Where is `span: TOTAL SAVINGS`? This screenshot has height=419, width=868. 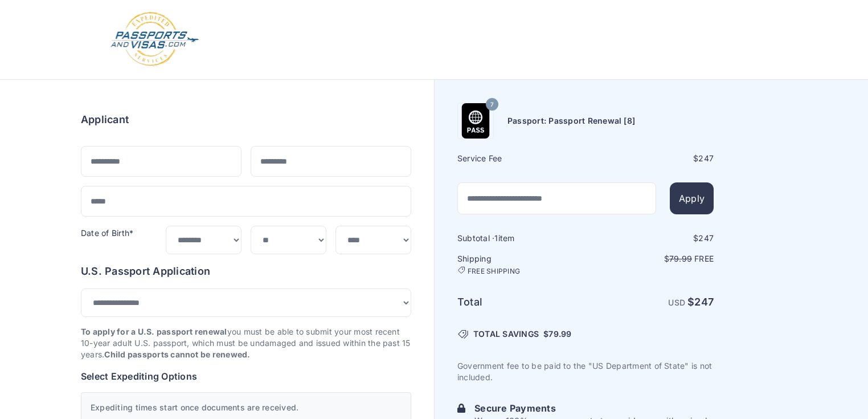
span: TOTAL SAVINGS is located at coordinates (505, 334).